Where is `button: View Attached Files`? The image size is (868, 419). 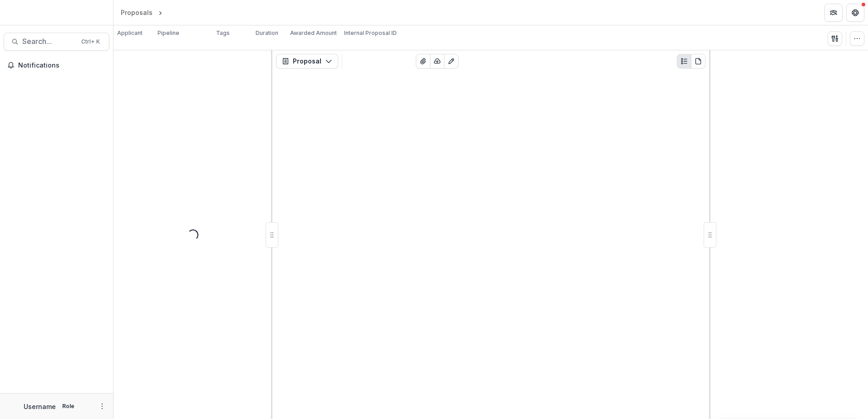 button: View Attached Files is located at coordinates (423, 61).